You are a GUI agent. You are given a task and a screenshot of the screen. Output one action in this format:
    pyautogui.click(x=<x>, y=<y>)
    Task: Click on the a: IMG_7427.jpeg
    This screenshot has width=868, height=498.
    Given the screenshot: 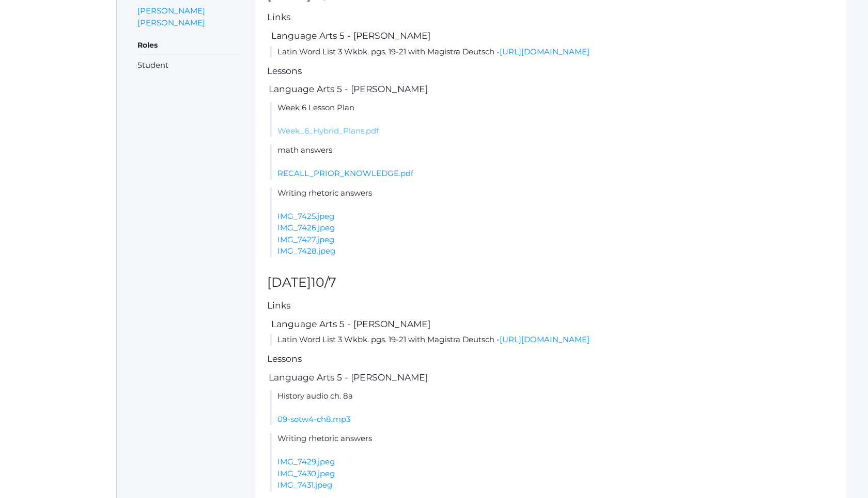 What is the action you would take?
    pyautogui.click(x=306, y=239)
    